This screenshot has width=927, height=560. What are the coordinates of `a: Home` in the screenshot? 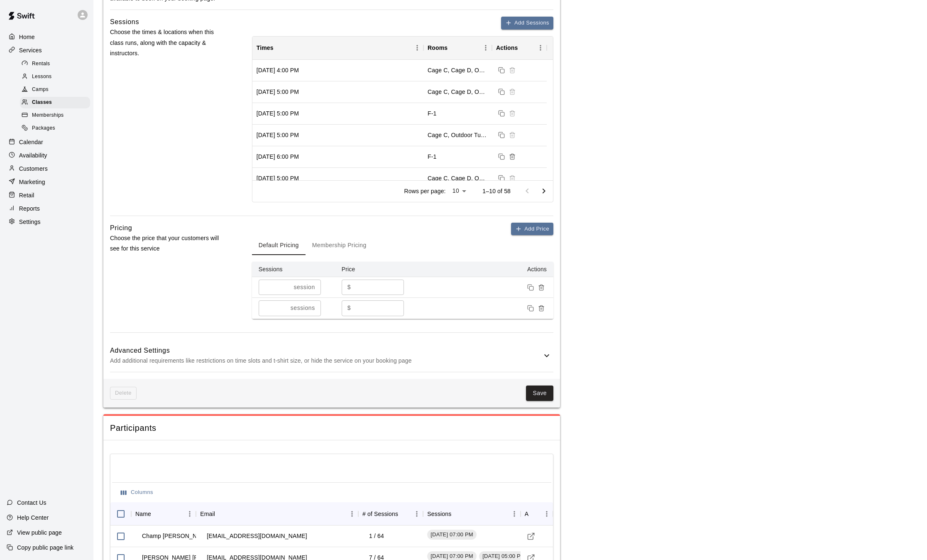 It's located at (46, 37).